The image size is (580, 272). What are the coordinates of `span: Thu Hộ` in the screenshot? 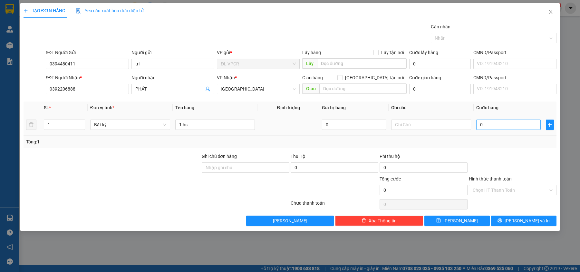 It's located at (298, 156).